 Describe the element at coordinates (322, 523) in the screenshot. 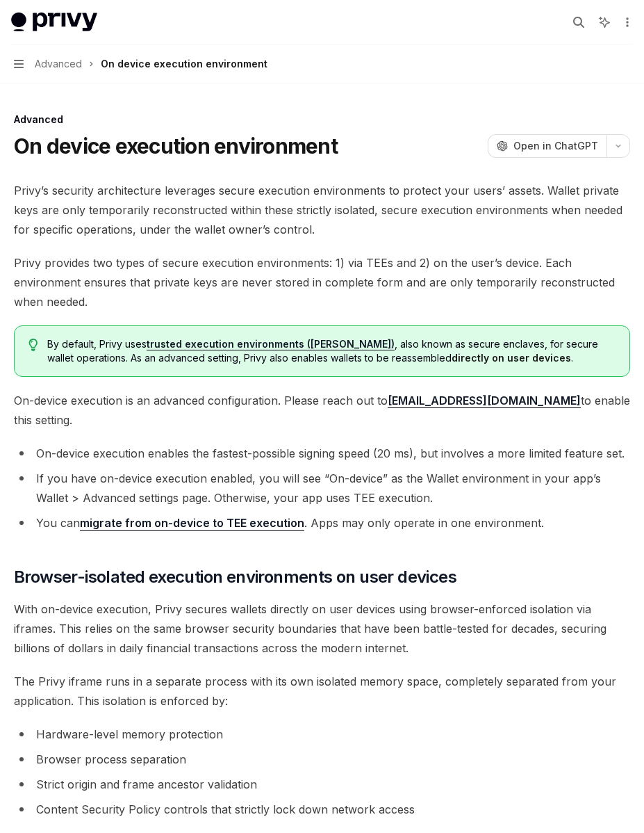

I see `li: You can . Apps may only operate in one environment.` at that location.